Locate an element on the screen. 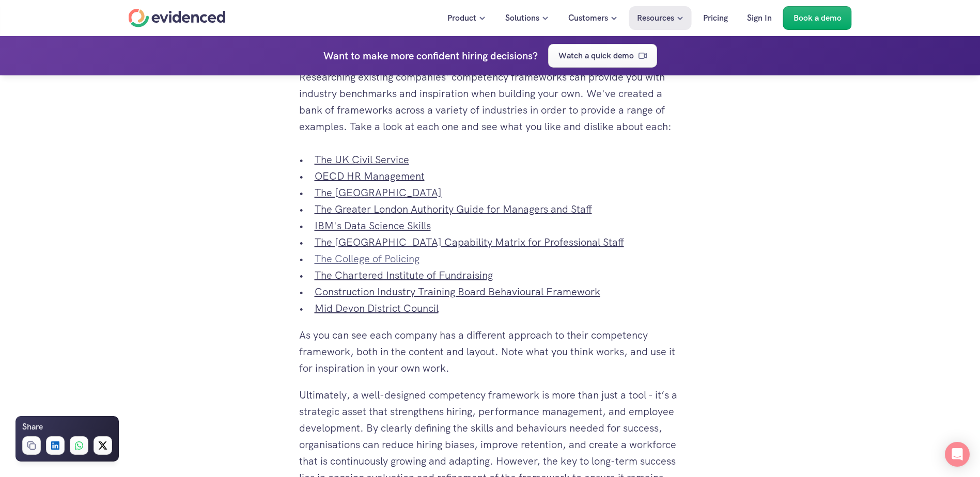 The height and width of the screenshot is (477, 980). a: Home is located at coordinates (177, 18).